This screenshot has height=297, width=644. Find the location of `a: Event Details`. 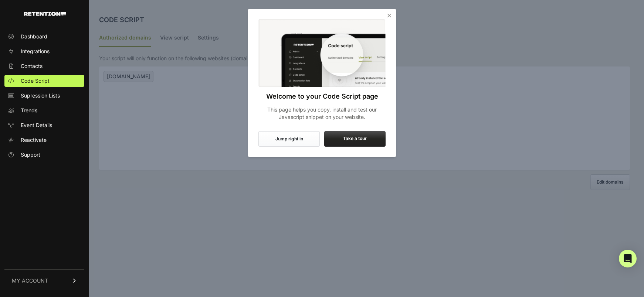

a: Event Details is located at coordinates (44, 125).